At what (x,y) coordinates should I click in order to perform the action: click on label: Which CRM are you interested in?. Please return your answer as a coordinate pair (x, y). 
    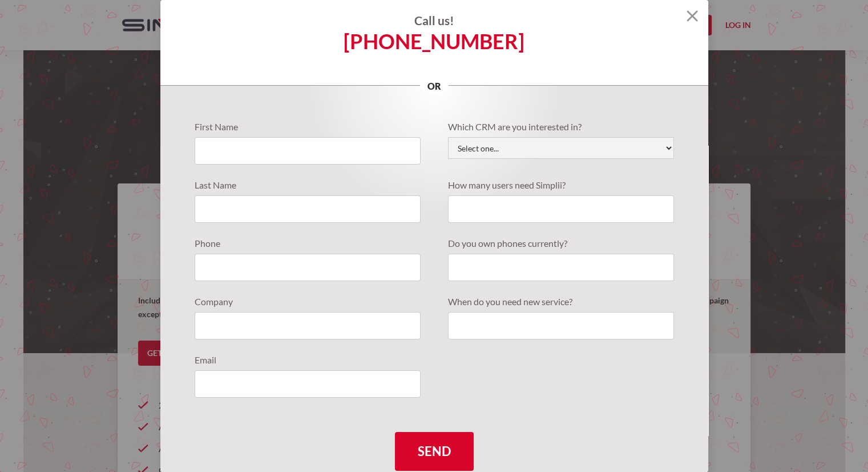
    Looking at the image, I should click on (561, 127).